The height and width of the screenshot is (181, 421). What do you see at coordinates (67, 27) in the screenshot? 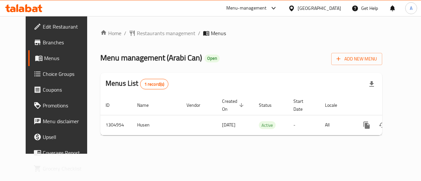
I see `span: Edit Restaurant` at bounding box center [67, 27].